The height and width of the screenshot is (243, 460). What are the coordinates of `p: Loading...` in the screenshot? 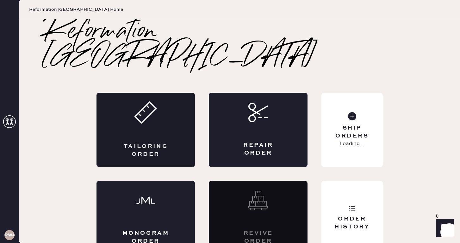 It's located at (352, 144).